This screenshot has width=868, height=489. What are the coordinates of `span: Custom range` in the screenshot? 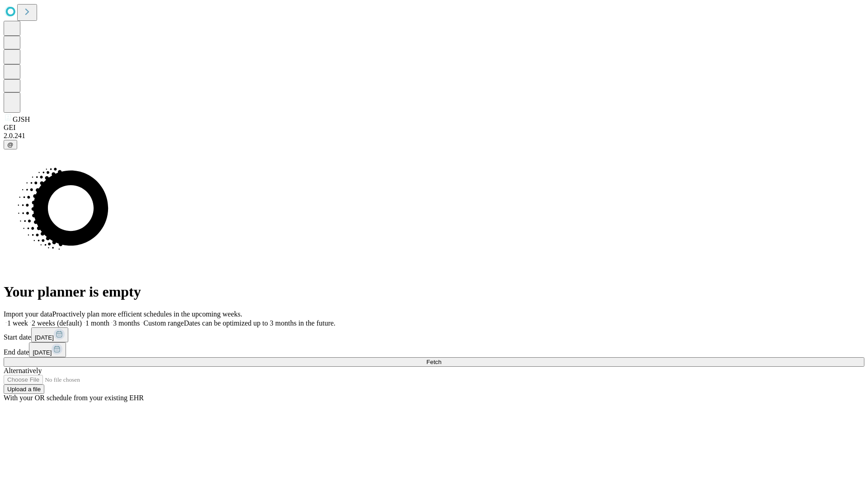 It's located at (163, 322).